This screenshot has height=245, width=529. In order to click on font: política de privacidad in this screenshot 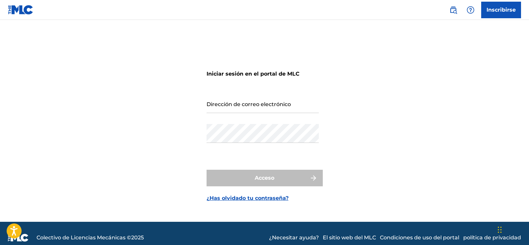, I will do `click(492, 238)`.